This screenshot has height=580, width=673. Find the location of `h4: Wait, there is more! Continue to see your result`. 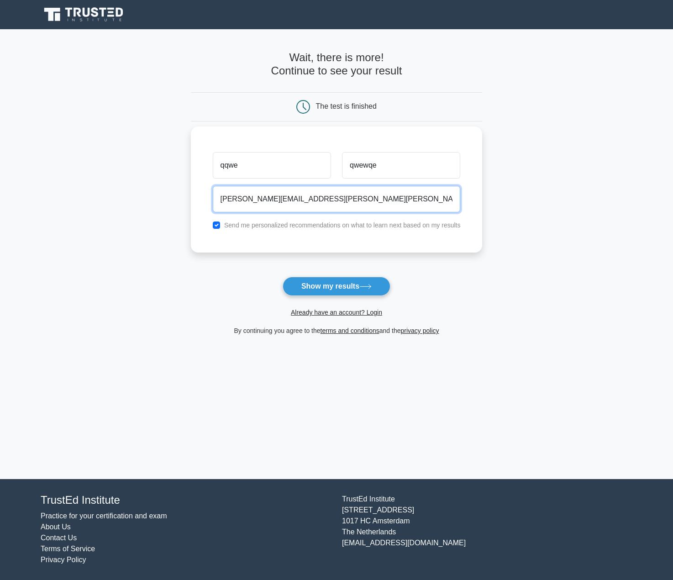

h4: Wait, there is more! Continue to see your result is located at coordinates (337, 64).